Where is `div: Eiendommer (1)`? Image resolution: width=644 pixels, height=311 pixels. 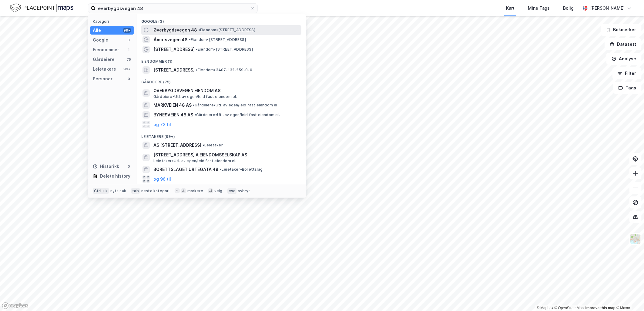
div: Eiendommer (1) is located at coordinates (221, 60).